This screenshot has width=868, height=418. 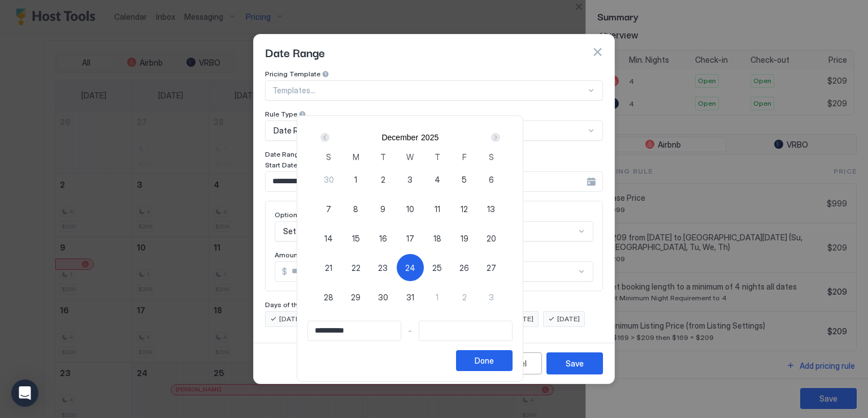 I want to click on button: 29, so click(x=356, y=297).